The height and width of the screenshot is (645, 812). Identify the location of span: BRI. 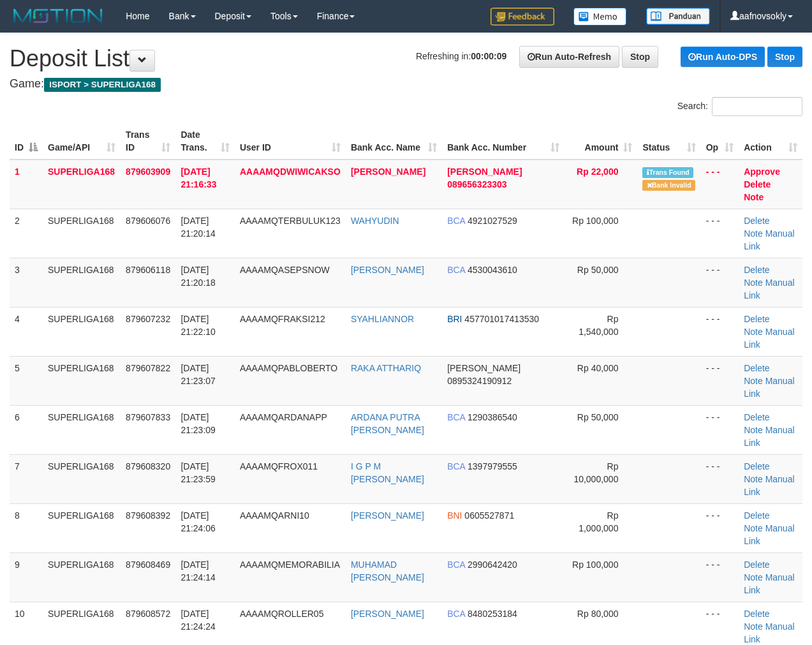
(454, 319).